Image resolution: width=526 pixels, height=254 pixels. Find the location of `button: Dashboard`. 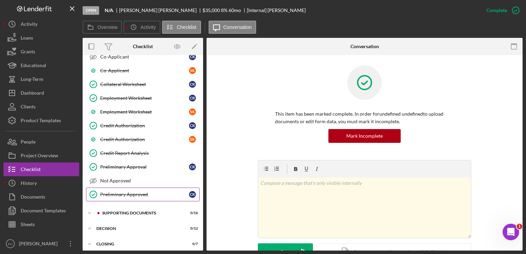

button: Dashboard is located at coordinates (41, 93).